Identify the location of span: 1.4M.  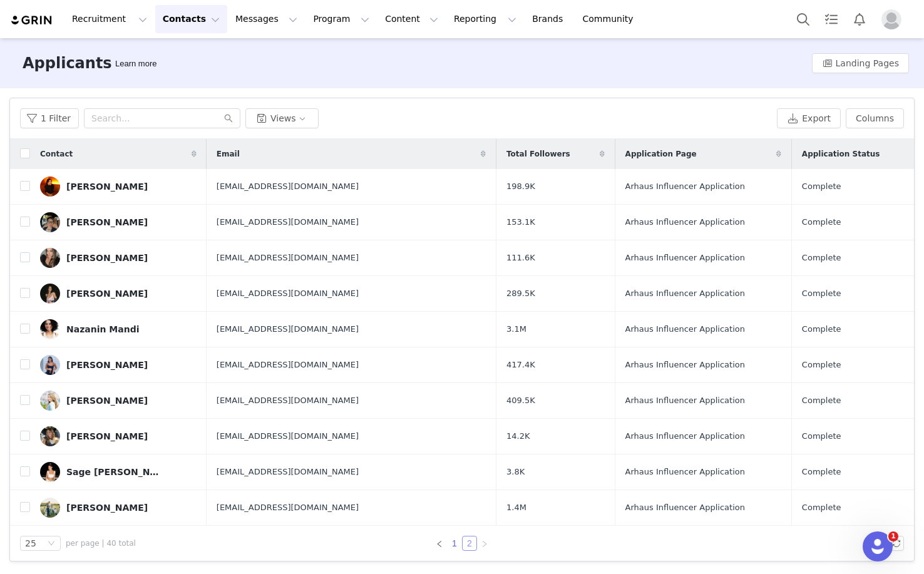
(516, 508).